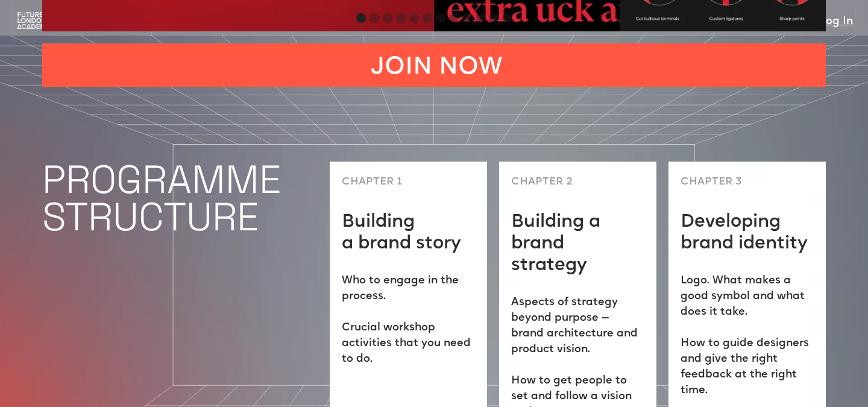 This screenshot has height=407, width=868. Describe the element at coordinates (577, 245) in the screenshot. I see `h2: Building a brand strategy` at that location.